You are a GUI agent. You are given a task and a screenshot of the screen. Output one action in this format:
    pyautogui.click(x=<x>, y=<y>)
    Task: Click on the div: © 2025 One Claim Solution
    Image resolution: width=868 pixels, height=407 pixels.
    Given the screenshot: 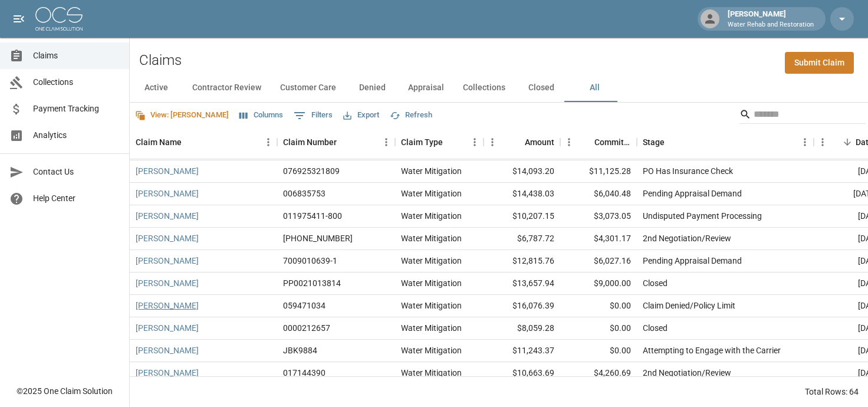 What is the action you would take?
    pyautogui.click(x=64, y=391)
    